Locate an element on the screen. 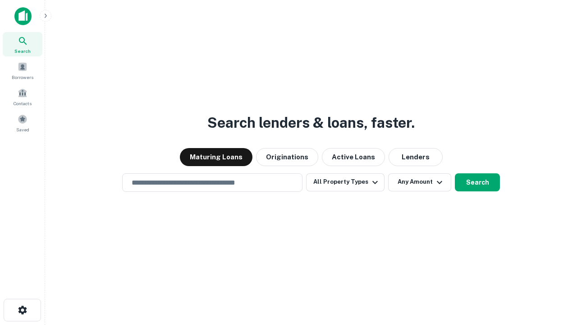 This screenshot has width=577, height=325. a: Saved is located at coordinates (23, 123).